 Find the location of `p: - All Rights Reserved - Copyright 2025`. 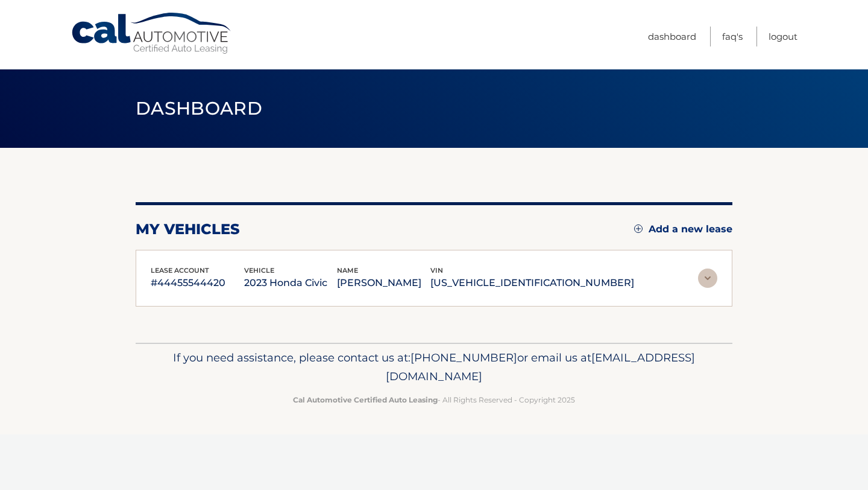

p: - All Rights Reserved - Copyright 2025 is located at coordinates (434, 400).